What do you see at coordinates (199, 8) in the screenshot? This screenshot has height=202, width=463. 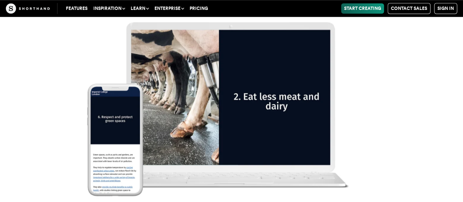 I see `a: Pricing` at bounding box center [199, 8].